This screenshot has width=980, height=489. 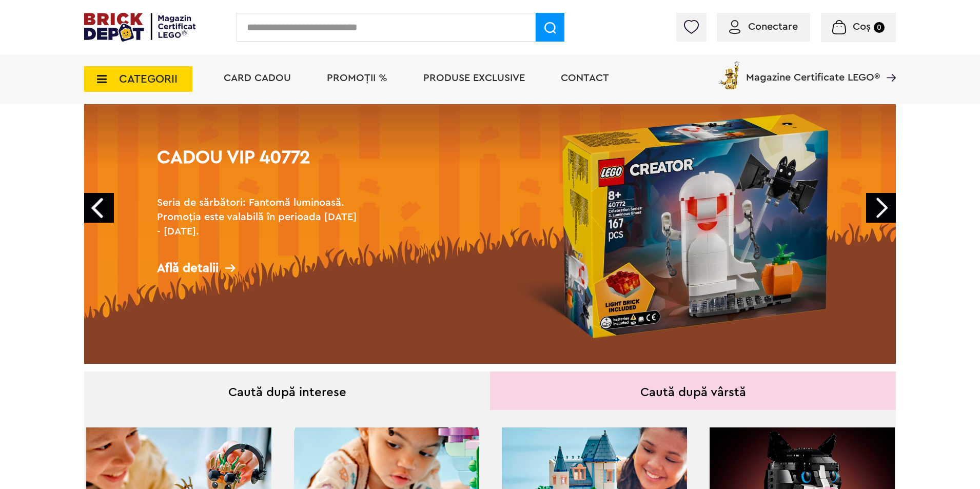 I want to click on a: Card Cadou, so click(x=257, y=78).